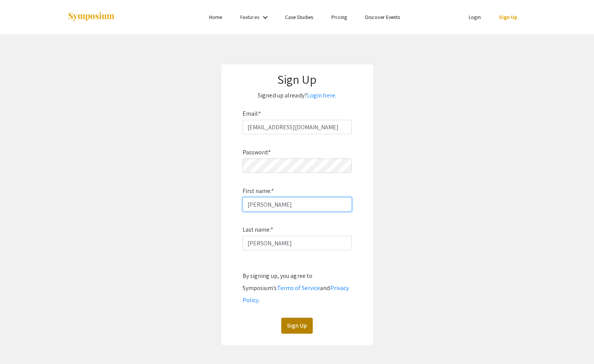 This screenshot has height=364, width=594. Describe the element at coordinates (216, 17) in the screenshot. I see `a: Home` at that location.